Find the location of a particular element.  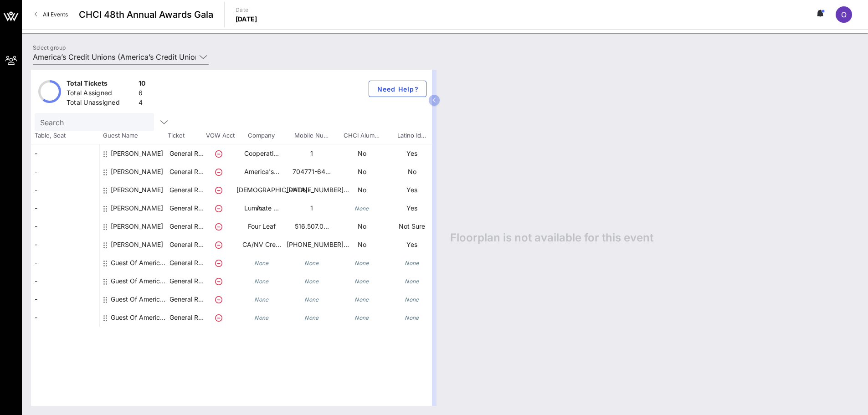

span: Latino Id… is located at coordinates (411, 136).